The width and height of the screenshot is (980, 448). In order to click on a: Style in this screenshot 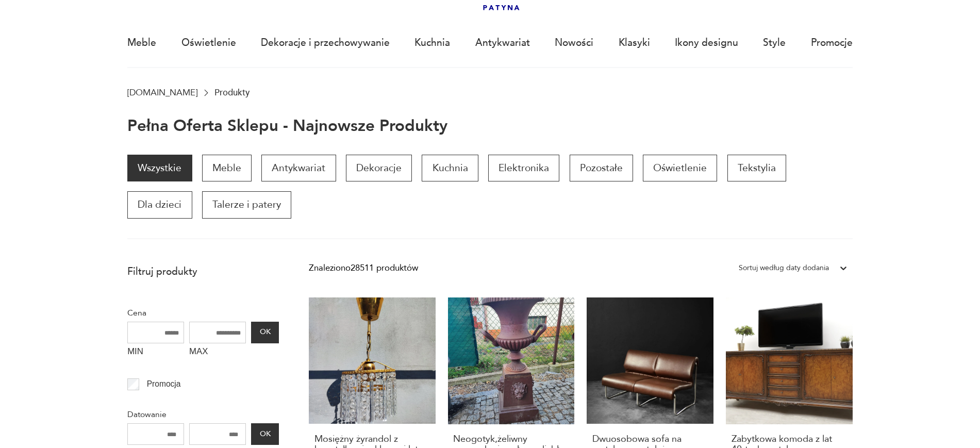, I will do `click(775, 43)`.